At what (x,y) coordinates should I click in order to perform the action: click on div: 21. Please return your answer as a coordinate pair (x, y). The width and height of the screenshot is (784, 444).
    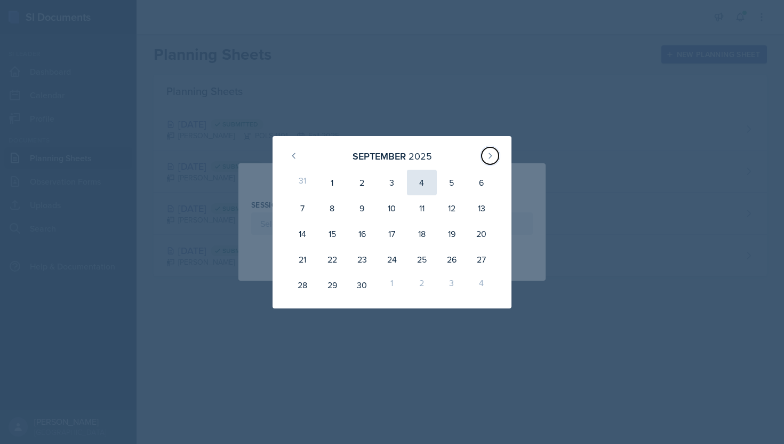
    Looking at the image, I should click on (302, 259).